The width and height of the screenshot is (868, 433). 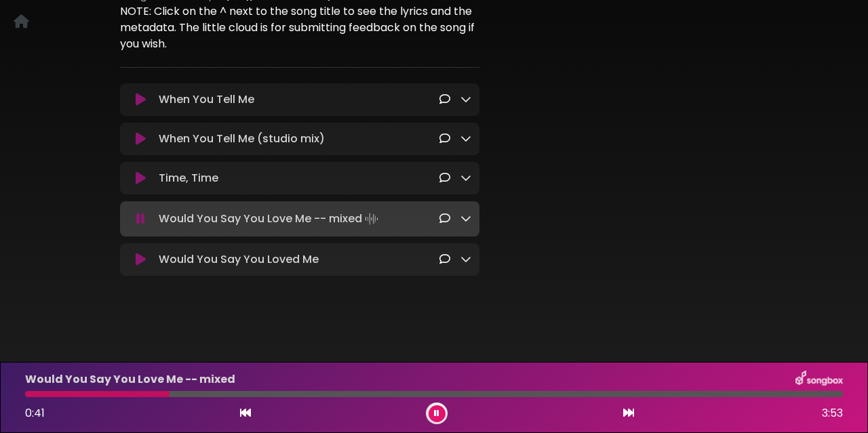 I want to click on p: Time, Time, so click(x=188, y=178).